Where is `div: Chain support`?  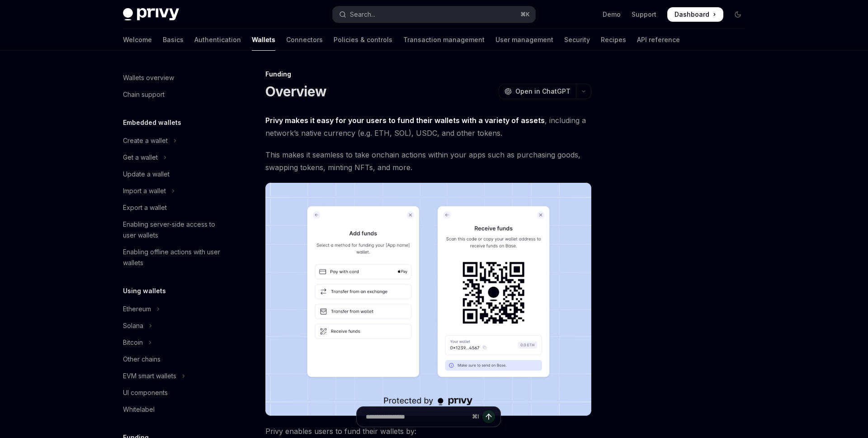 div: Chain support is located at coordinates (143, 95).